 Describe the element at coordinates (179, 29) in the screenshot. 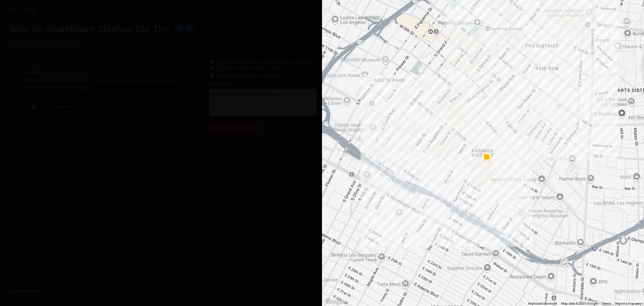

I see `button: facebook` at that location.